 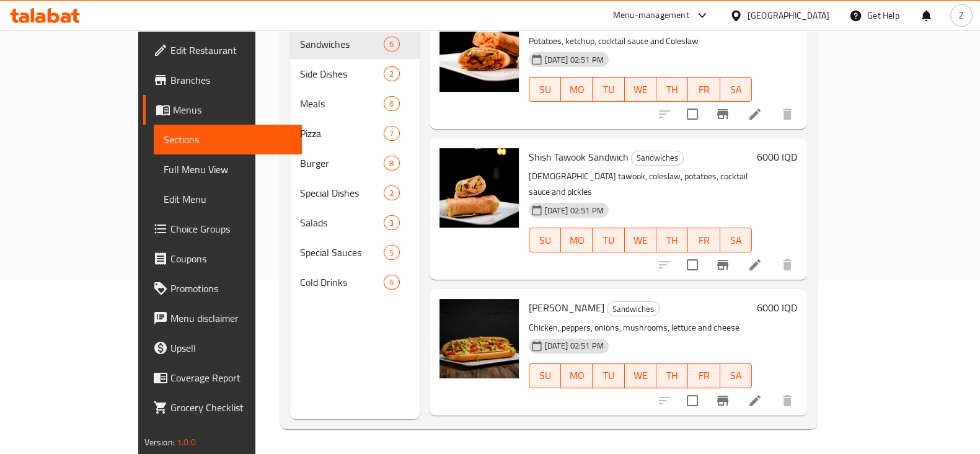 What do you see at coordinates (777, 157) in the screenshot?
I see `h6: 6000 IQD` at bounding box center [777, 157].